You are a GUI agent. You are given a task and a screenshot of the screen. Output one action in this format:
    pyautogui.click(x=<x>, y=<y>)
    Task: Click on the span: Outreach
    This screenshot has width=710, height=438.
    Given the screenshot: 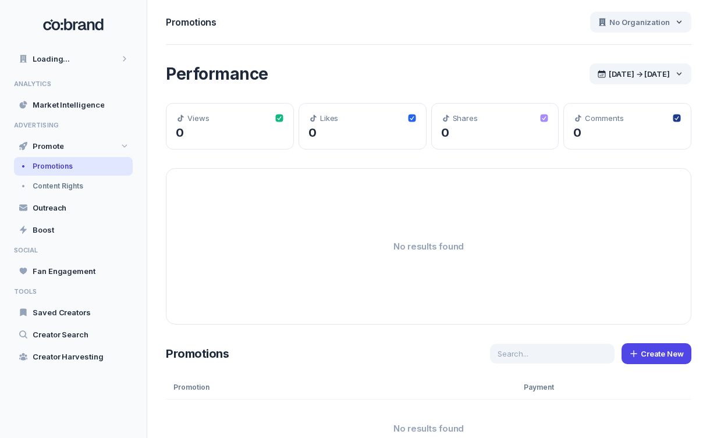 What is the action you would take?
    pyautogui.click(x=49, y=208)
    